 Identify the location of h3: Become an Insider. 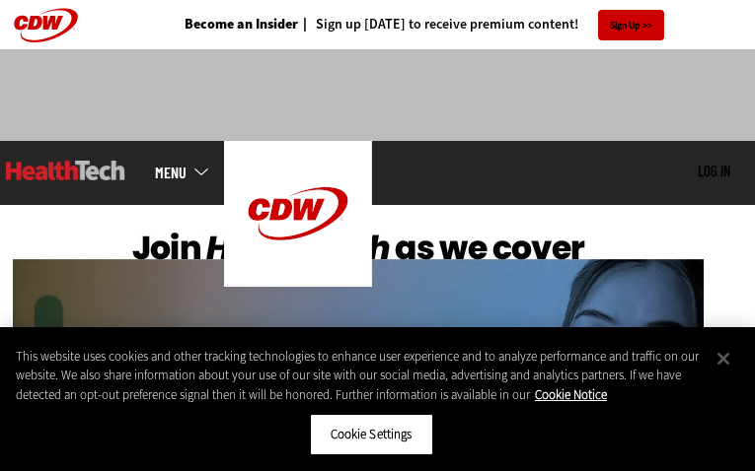
(241, 25).